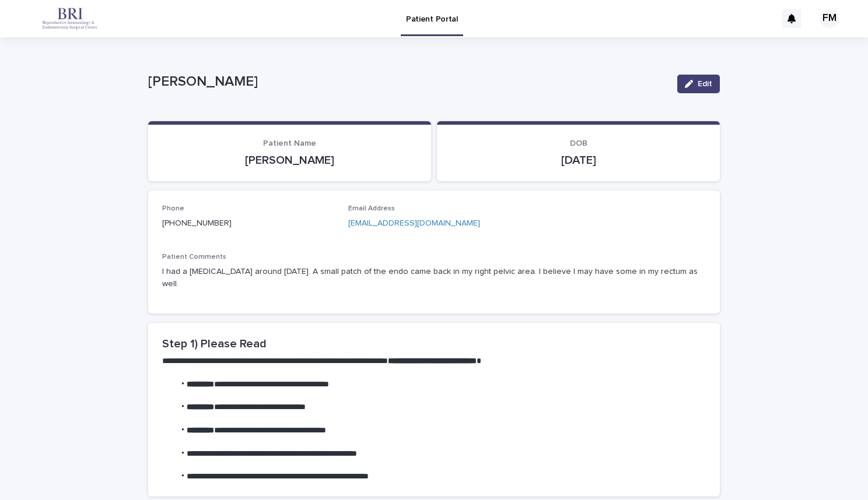 Image resolution: width=868 pixels, height=500 pixels. Describe the element at coordinates (698, 84) in the screenshot. I see `button: Edit` at that location.